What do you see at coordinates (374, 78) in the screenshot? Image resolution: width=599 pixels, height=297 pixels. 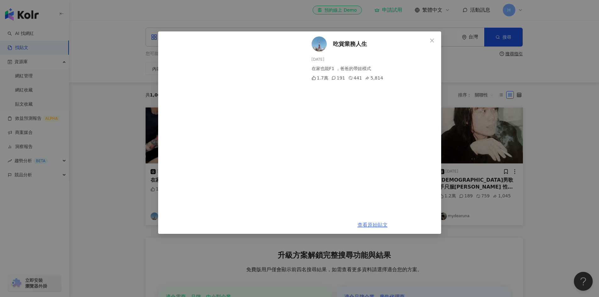 I see `div: 5,814` at bounding box center [374, 78].